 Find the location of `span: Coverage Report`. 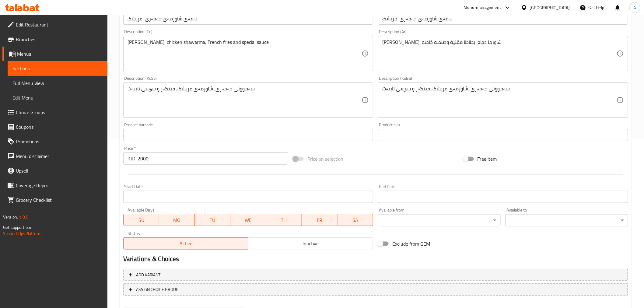

span: Coverage Report is located at coordinates (59, 185).